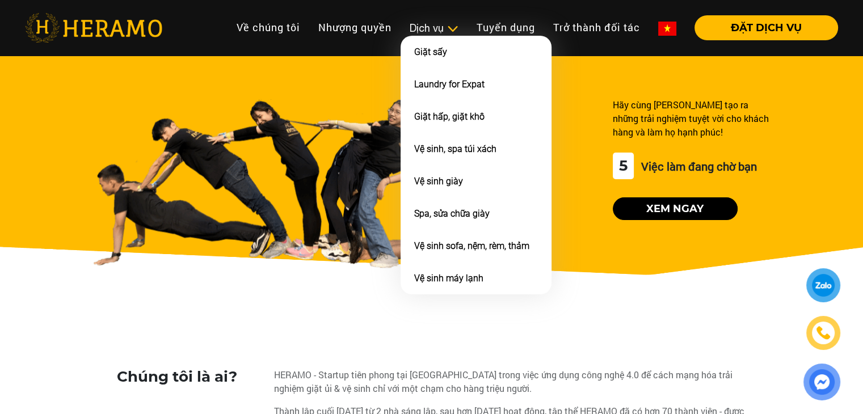 The width and height of the screenshot is (863, 414). What do you see at coordinates (434, 28) in the screenshot?
I see `div: Dịch vụ` at bounding box center [434, 28].